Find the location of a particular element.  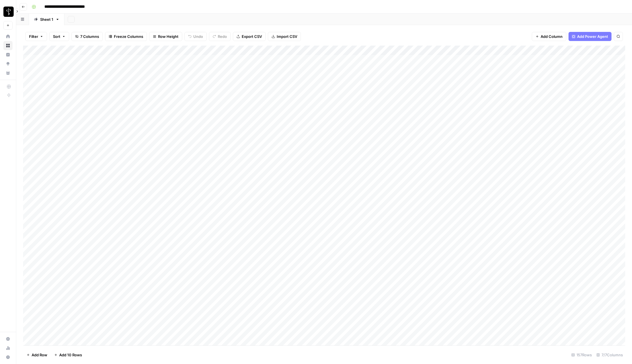

span: Add Row is located at coordinates (40, 355).